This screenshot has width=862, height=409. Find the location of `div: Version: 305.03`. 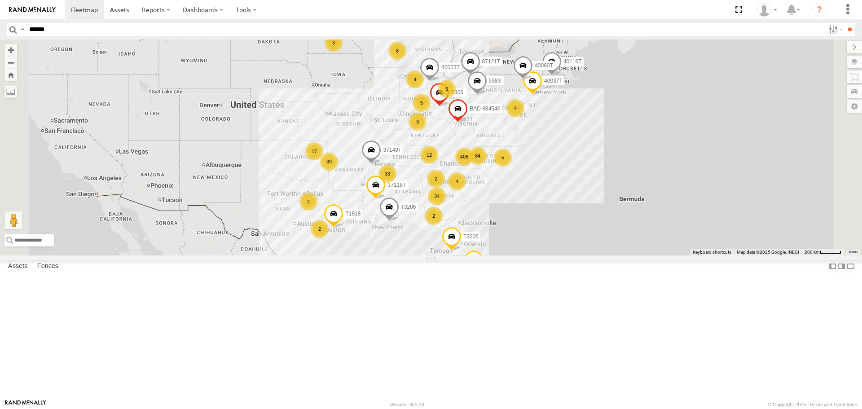

div: Version: 305.03 is located at coordinates (407, 404).